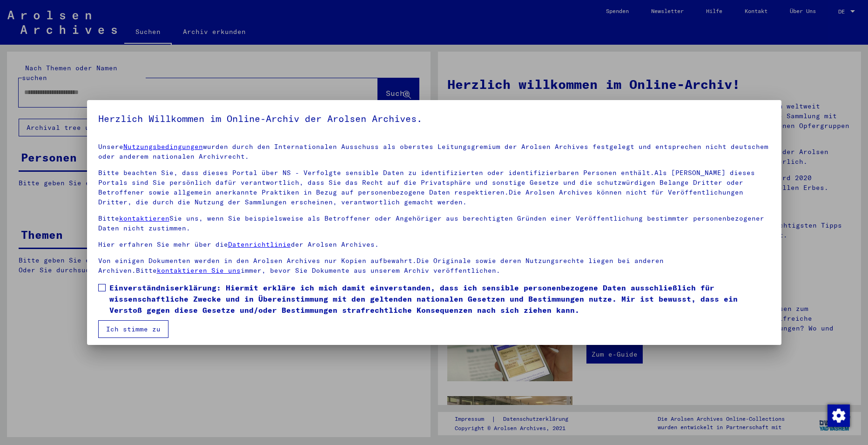 The image size is (868, 445). What do you see at coordinates (434, 245) in the screenshot?
I see `p: Hier erfahren Sie mehr über die der Arolsen Archives.` at bounding box center [434, 245].